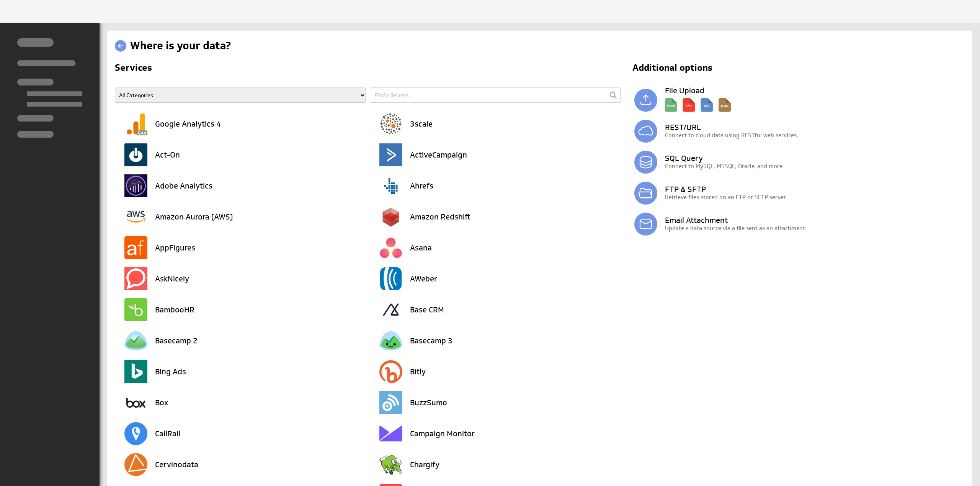 The width and height of the screenshot is (980, 486). I want to click on h3: FTP & SFTP, so click(815, 189).